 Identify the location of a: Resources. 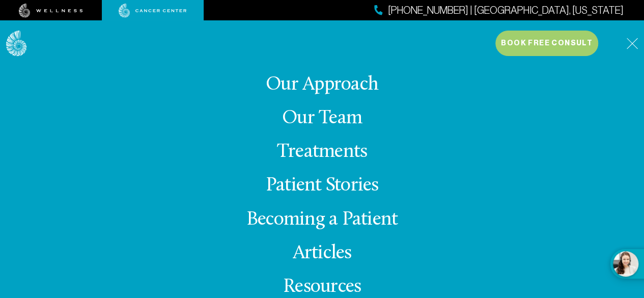
(322, 287).